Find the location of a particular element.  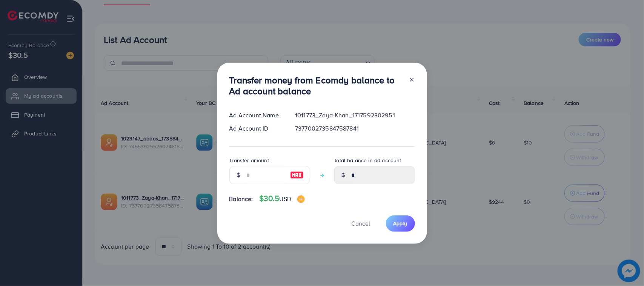

span: Cancel is located at coordinates (361, 224).